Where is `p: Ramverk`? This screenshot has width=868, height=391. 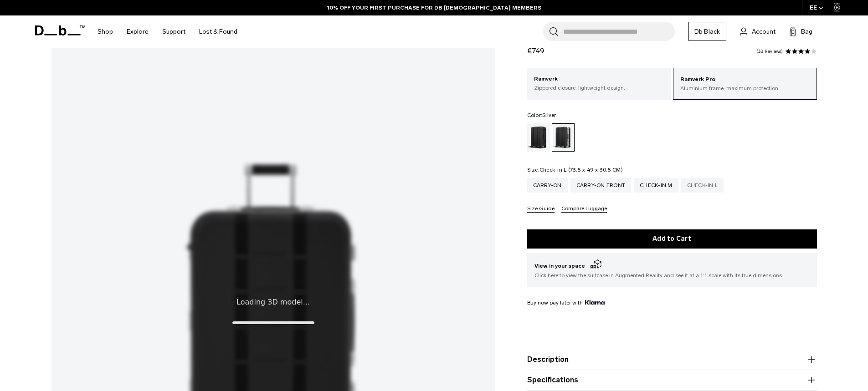 p: Ramverk is located at coordinates (599, 79).